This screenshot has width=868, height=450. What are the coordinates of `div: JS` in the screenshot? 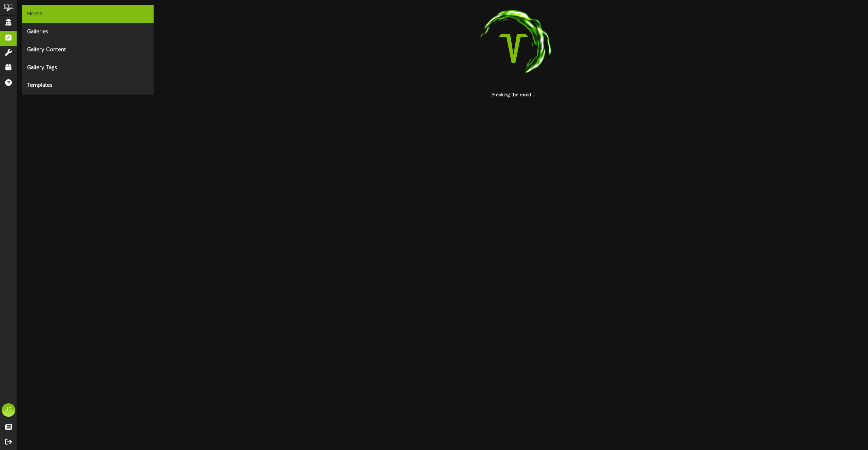 It's located at (9, 410).